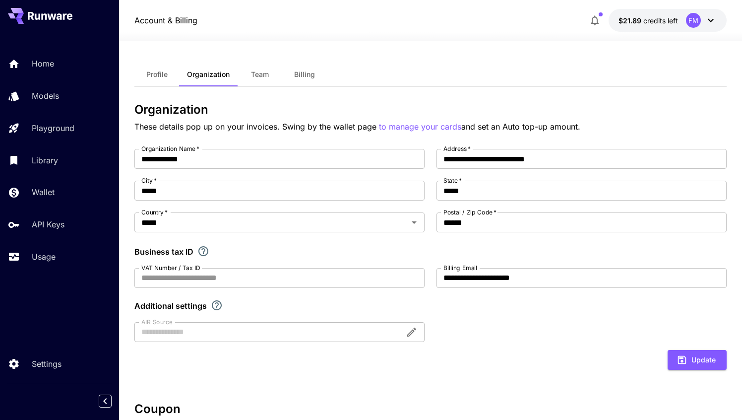  What do you see at coordinates (697, 360) in the screenshot?
I see `button: Update` at bounding box center [697, 360].